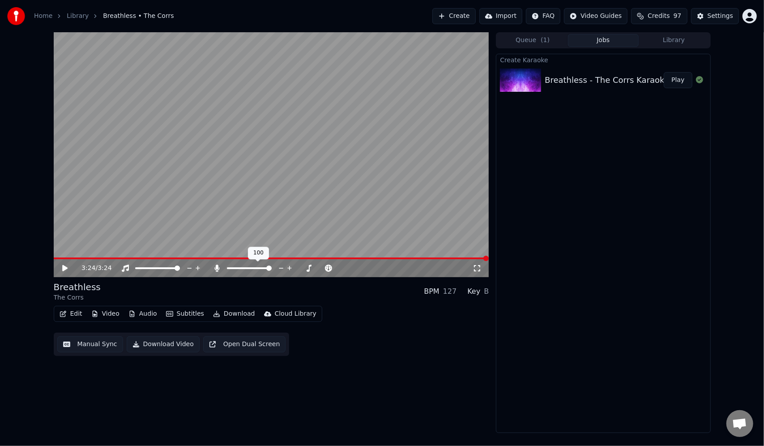  I want to click on button: Video Guides, so click(595, 16).